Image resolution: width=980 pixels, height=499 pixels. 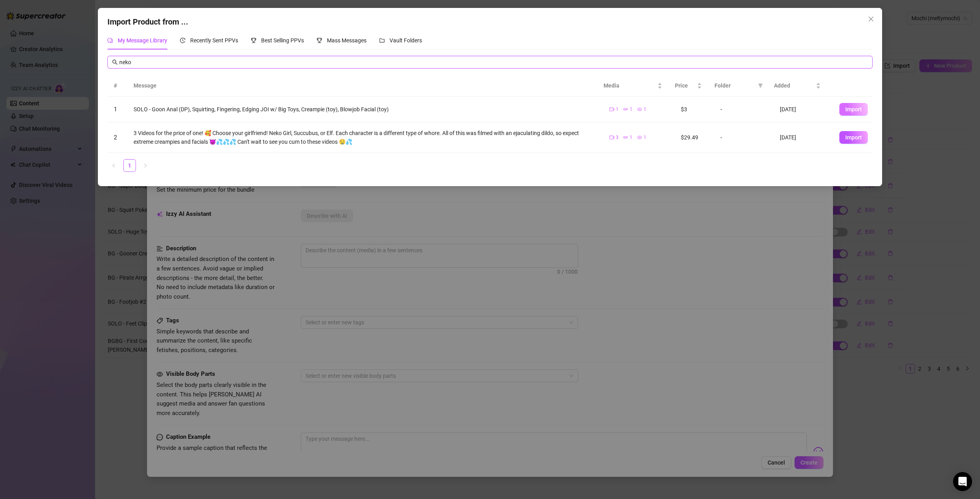 I want to click on button: Close, so click(x=871, y=19).